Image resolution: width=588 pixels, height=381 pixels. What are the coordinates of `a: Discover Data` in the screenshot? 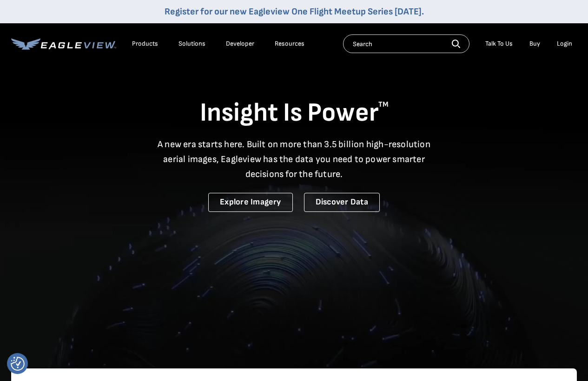 It's located at (342, 202).